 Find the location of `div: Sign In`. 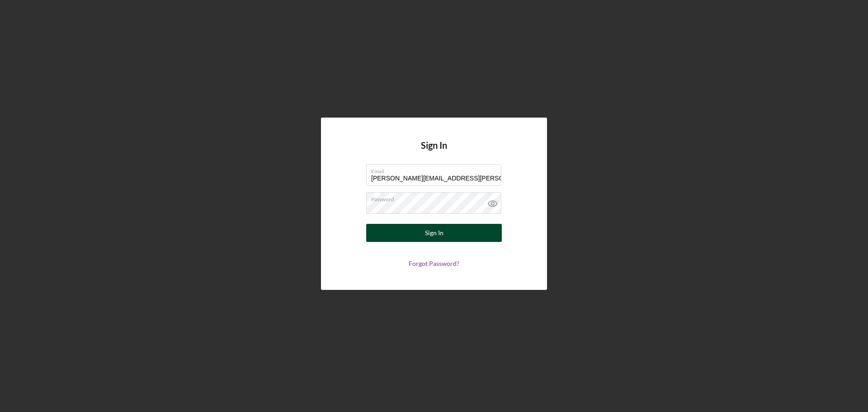

div: Sign In is located at coordinates (434, 233).